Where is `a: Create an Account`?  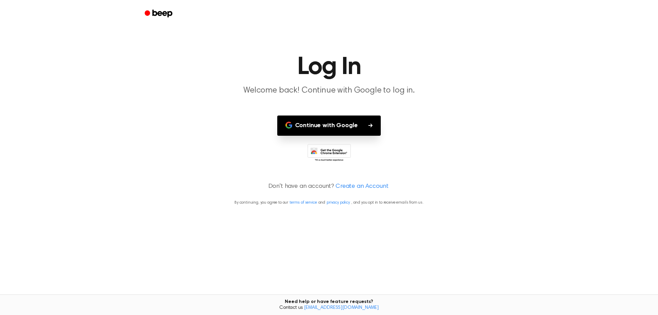
a: Create an Account is located at coordinates (362, 186).